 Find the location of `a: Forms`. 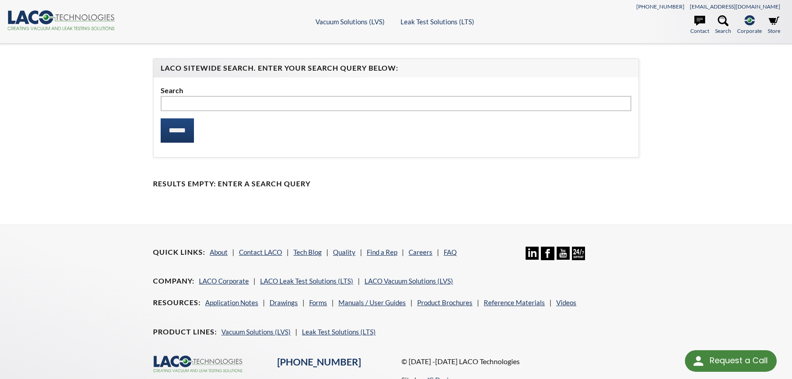

a: Forms is located at coordinates (318, 303).